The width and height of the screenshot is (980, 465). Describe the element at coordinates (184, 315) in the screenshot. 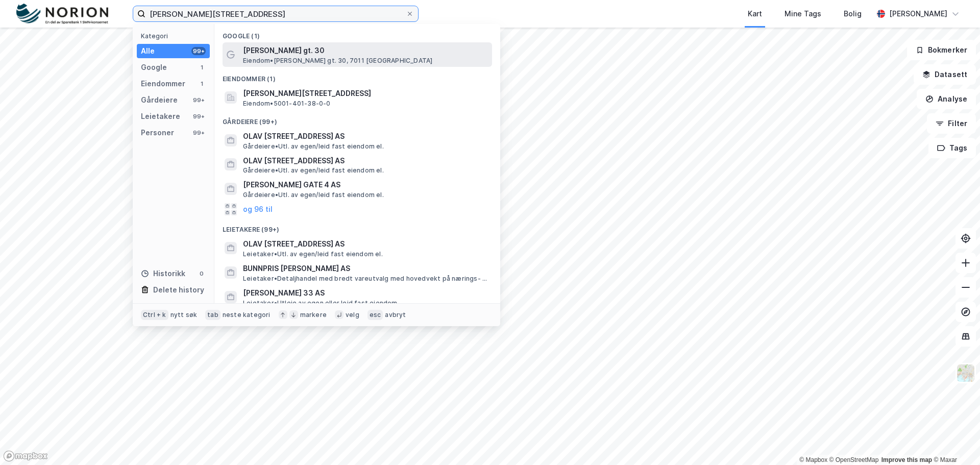

I see `div: nytt søk` at that location.